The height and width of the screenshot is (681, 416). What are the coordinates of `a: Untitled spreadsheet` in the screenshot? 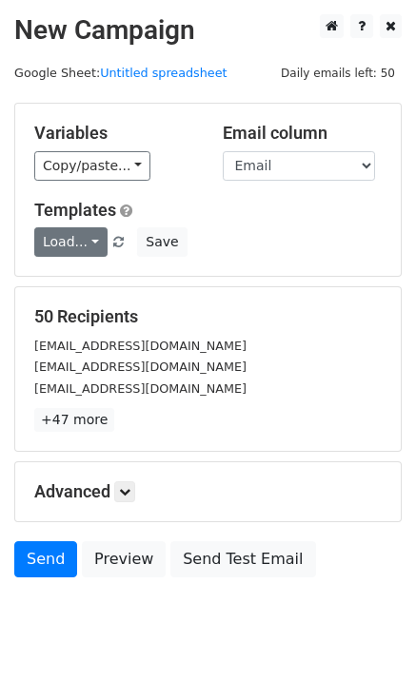 It's located at (163, 72).